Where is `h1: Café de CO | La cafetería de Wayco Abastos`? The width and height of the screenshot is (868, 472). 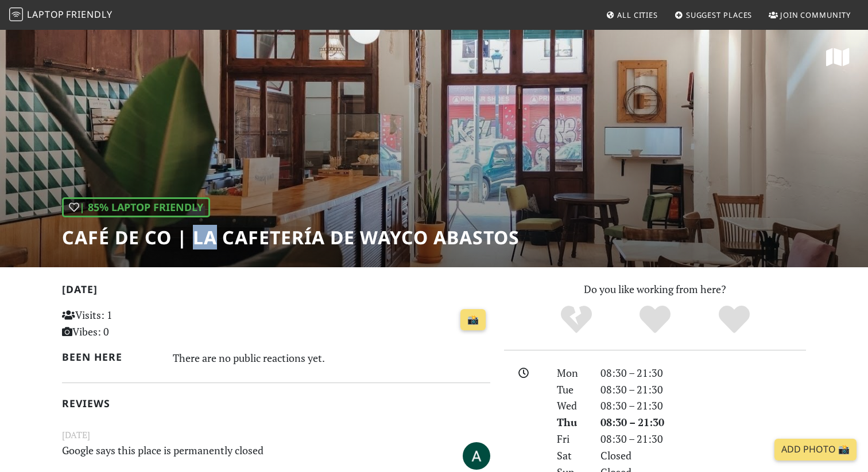 h1: Café de CO | La cafetería de Wayco Abastos is located at coordinates (290, 237).